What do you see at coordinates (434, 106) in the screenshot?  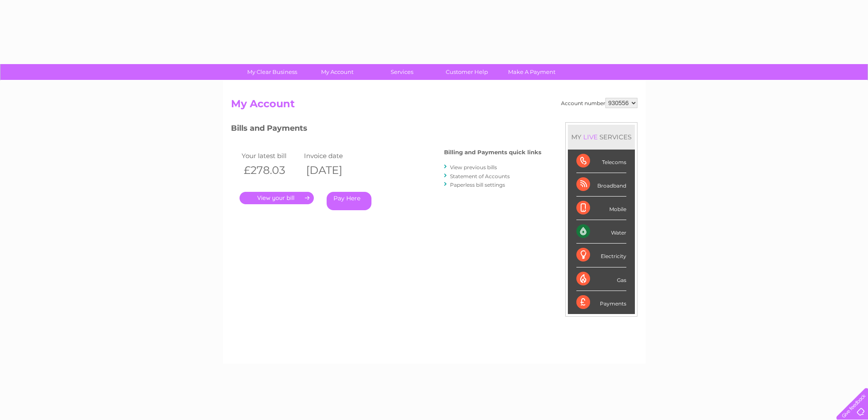 I see `h2: My Account` at bounding box center [434, 106].